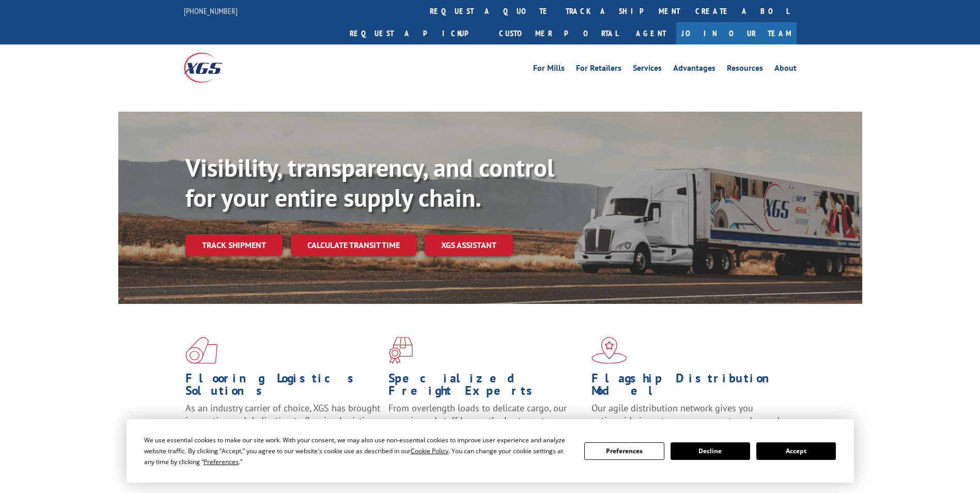 Image resolution: width=980 pixels, height=493 pixels. What do you see at coordinates (599, 70) in the screenshot?
I see `a: For Retailers` at bounding box center [599, 70].